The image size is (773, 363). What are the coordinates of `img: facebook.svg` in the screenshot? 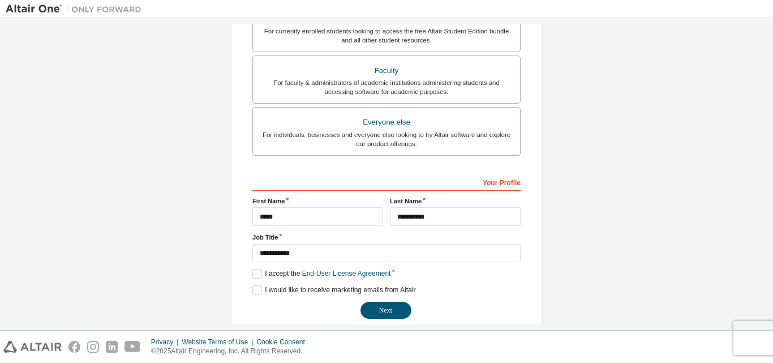 It's located at (74, 346).